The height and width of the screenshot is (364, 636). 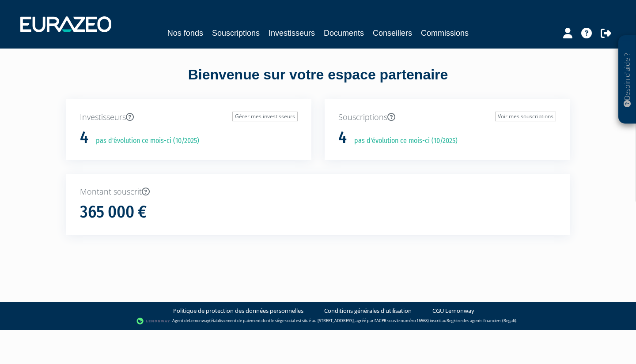 I want to click on a: Conseillers, so click(x=392, y=33).